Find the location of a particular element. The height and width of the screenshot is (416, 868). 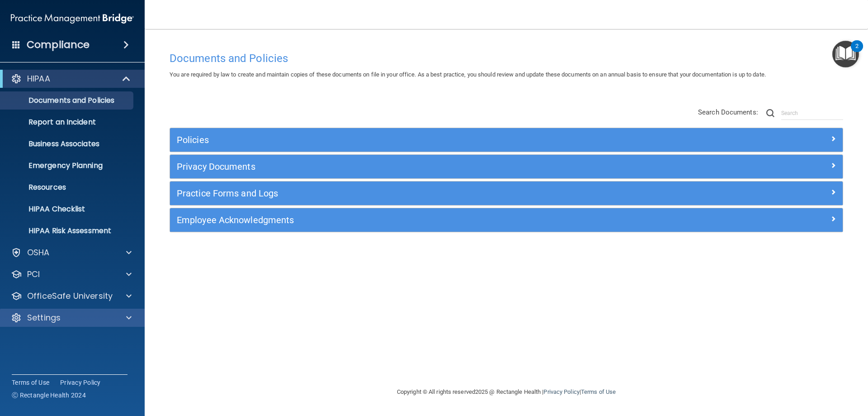

a: Practice Forms and Logs is located at coordinates (506, 193).